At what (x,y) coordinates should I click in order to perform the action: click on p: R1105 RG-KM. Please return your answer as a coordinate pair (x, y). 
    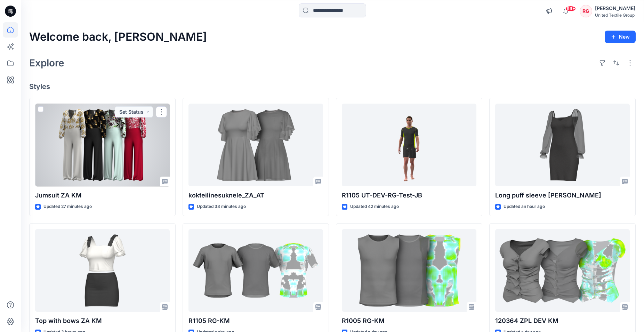
    Looking at the image, I should click on (255, 321).